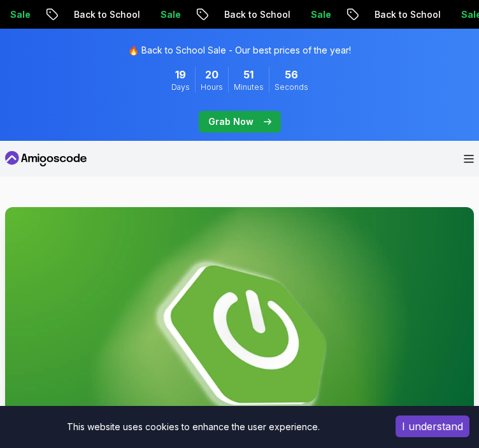 The width and height of the screenshot is (479, 448). I want to click on button: Accept cookies, so click(433, 426).